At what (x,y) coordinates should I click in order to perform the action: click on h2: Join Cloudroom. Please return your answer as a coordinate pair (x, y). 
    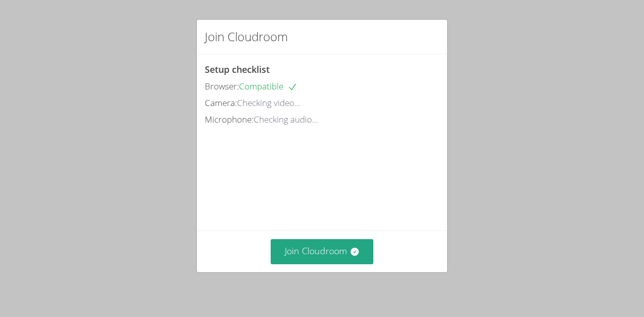
    Looking at the image, I should click on (246, 37).